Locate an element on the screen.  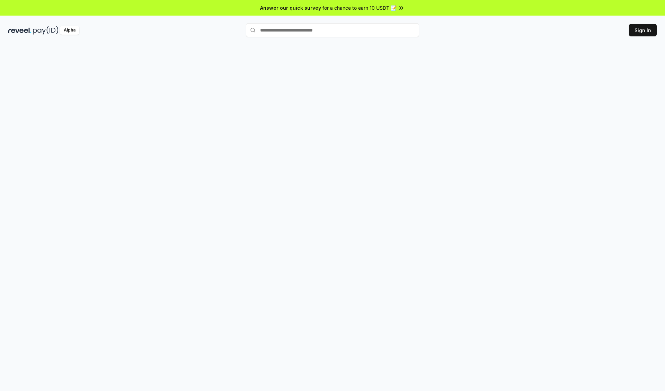
img: reveel_dark is located at coordinates (20, 30).